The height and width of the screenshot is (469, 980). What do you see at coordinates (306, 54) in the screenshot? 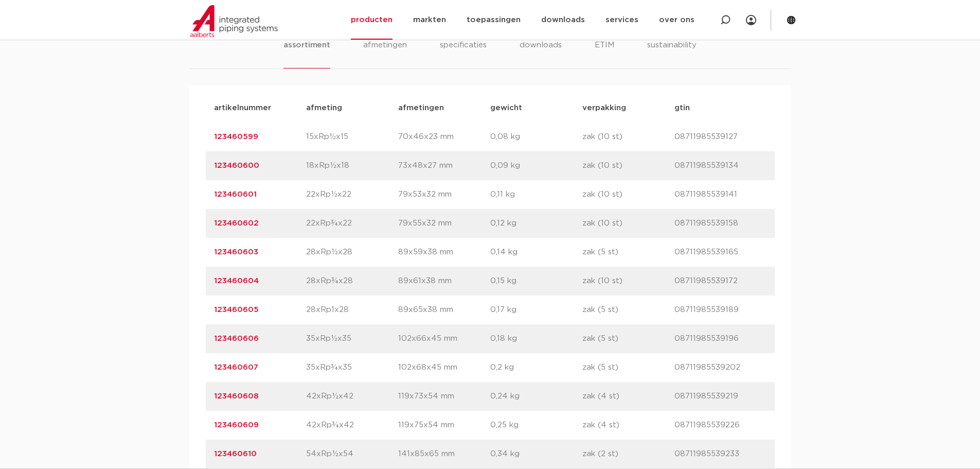
I see `li: assortiment` at bounding box center [306, 54].